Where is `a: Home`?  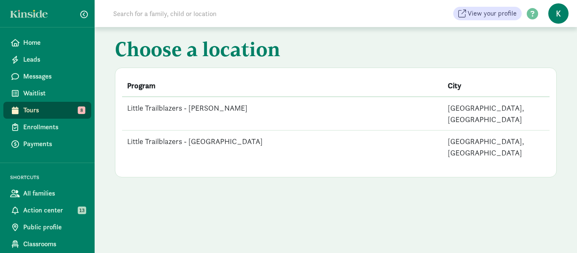 a: Home is located at coordinates (47, 43).